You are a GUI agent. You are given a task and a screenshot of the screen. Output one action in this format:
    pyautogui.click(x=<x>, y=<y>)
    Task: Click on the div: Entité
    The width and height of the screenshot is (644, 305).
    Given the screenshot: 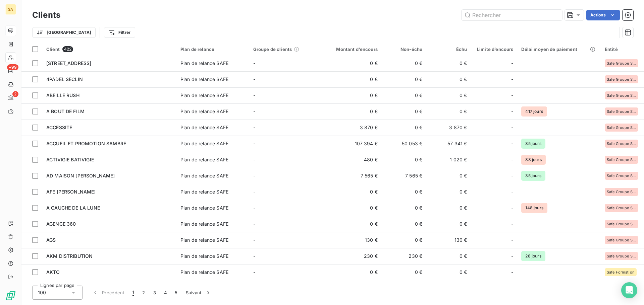 What is the action you would take?
    pyautogui.click(x=622, y=49)
    